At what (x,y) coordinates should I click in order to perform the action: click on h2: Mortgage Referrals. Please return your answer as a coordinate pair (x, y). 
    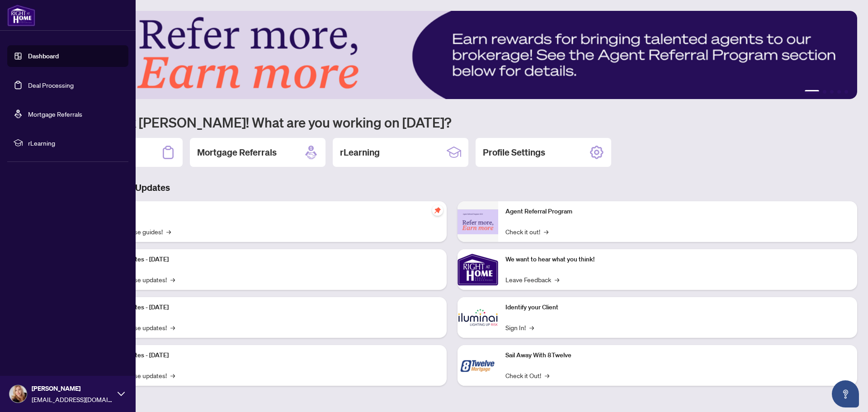
    Looking at the image, I should click on (237, 153).